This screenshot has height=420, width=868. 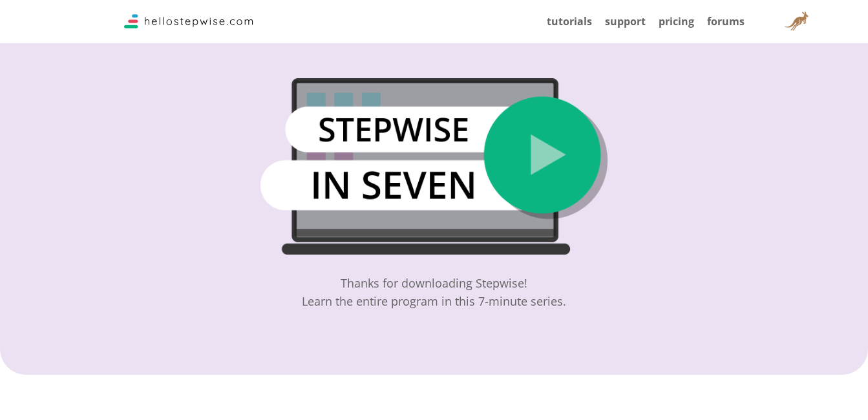 What do you see at coordinates (796, 22) in the screenshot?
I see `img: User Avatar` at bounding box center [796, 22].